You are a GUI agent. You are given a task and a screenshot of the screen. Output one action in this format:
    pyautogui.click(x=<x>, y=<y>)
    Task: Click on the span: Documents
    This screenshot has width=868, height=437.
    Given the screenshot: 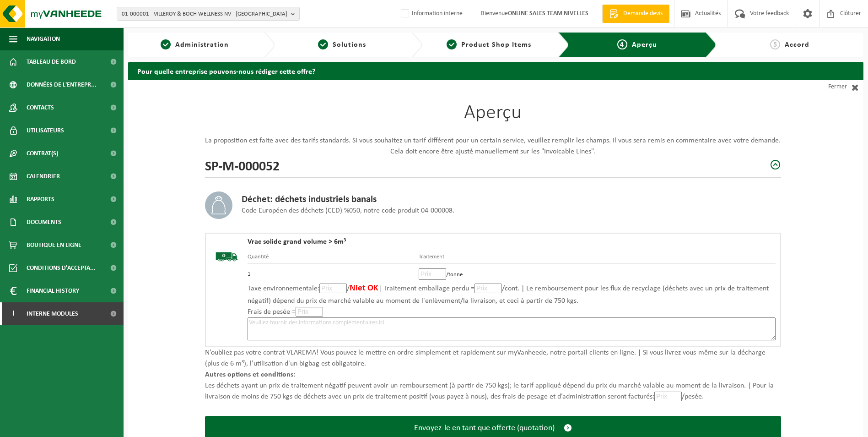 What is the action you would take?
    pyautogui.click(x=44, y=222)
    